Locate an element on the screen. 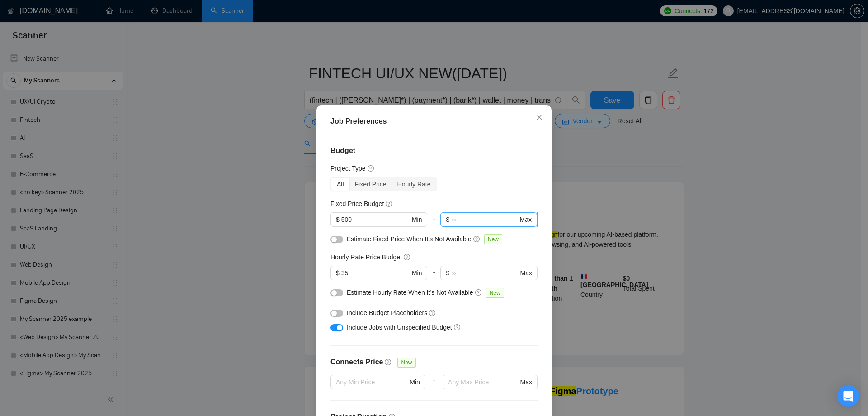 The height and width of the screenshot is (416, 868). span: Include Budget Placeholders is located at coordinates (387, 313).